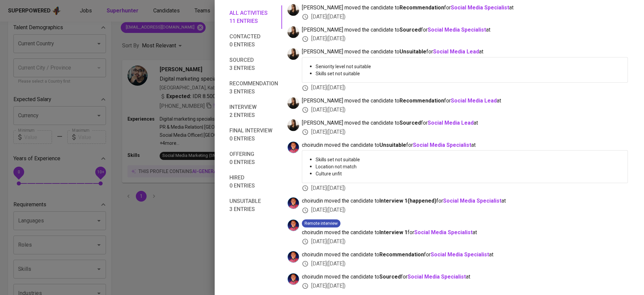  What do you see at coordinates (469, 173) in the screenshot?
I see `p: Culture unfit` at bounding box center [469, 173].